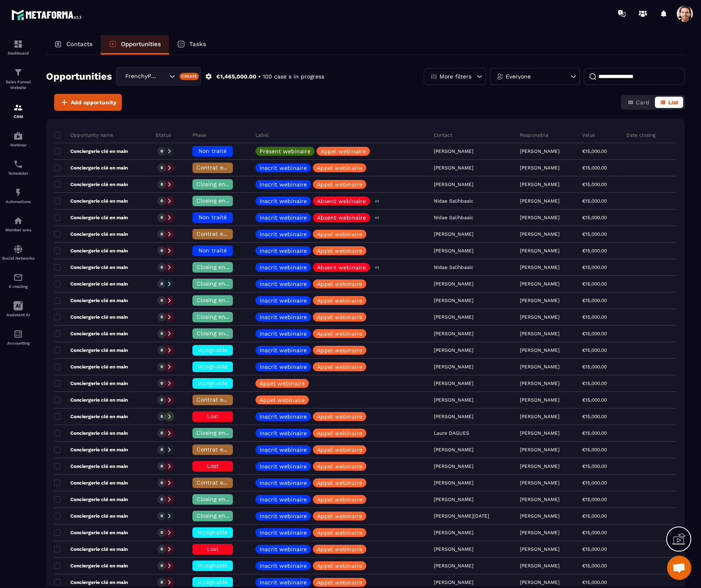  What do you see at coordinates (679, 568) in the screenshot?
I see `div: Open chat` at bounding box center [679, 568].